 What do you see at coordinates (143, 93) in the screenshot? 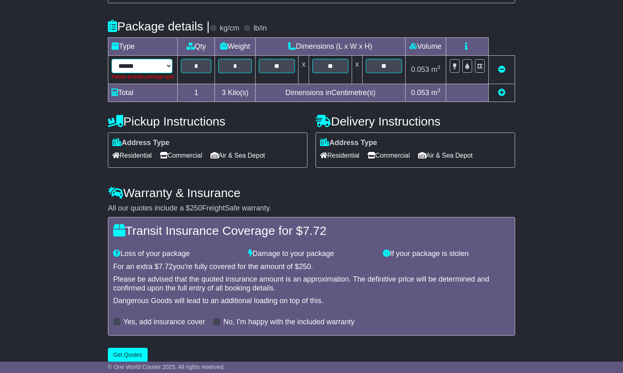
I see `td: Total` at bounding box center [143, 93].